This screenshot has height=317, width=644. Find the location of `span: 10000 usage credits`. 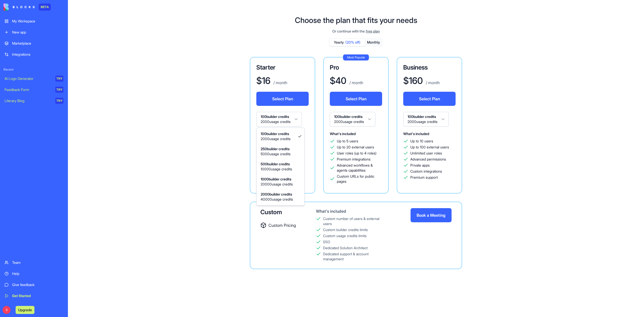

span: 10000 usage credits is located at coordinates (276, 169).